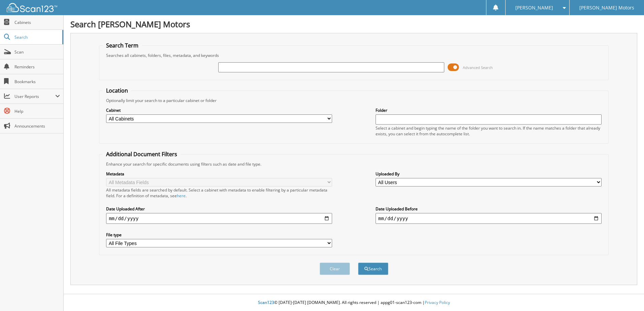 The width and height of the screenshot is (644, 311). I want to click on label: Folder, so click(488, 110).